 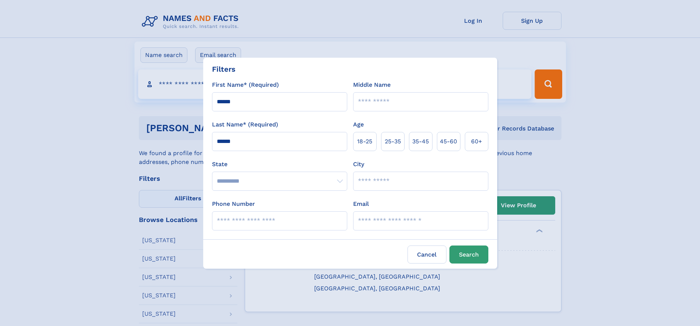 I want to click on label: Age, so click(x=358, y=125).